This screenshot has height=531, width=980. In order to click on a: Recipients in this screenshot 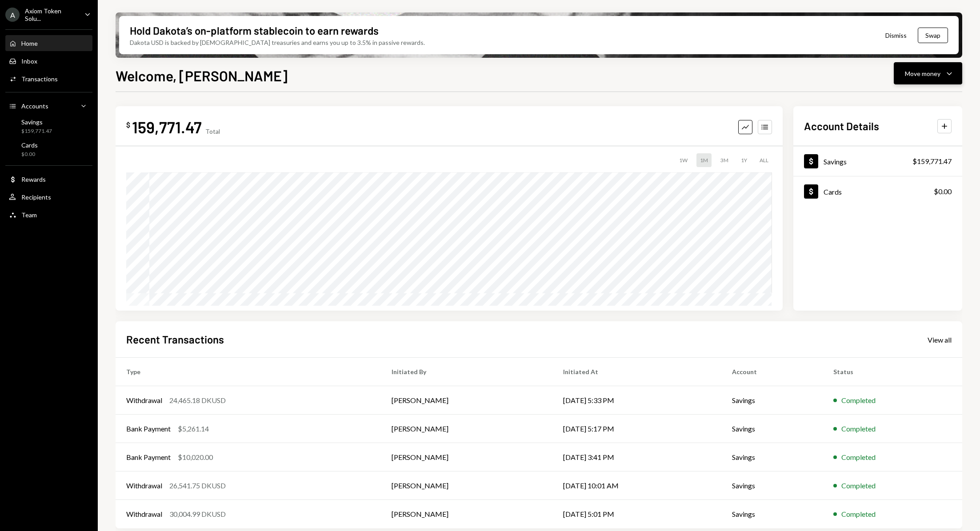, I will do `click(49, 197)`.